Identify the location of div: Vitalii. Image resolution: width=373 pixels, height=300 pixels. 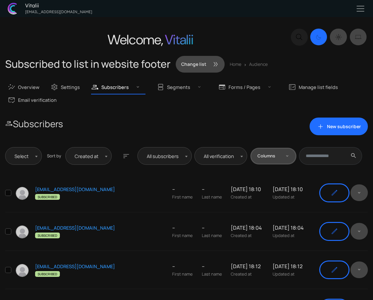
(58, 5).